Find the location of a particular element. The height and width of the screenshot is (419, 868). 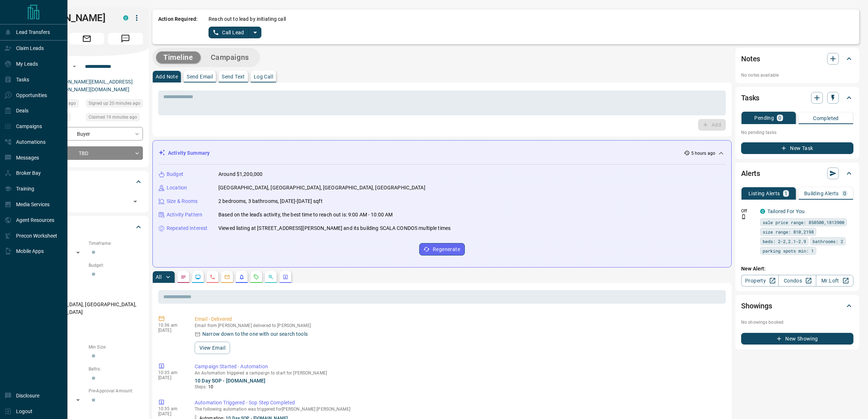

div: Activity Summary5 hours ago is located at coordinates (442, 152).